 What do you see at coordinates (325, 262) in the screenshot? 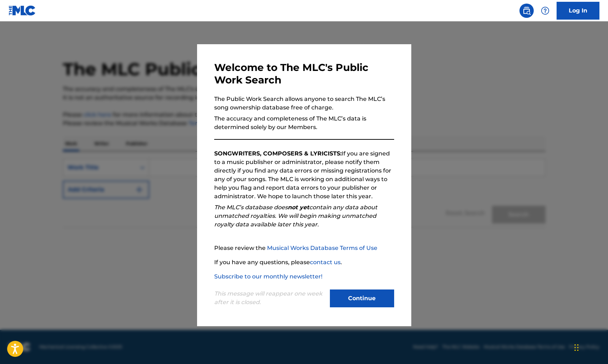
I see `a: contact us` at bounding box center [325, 262].